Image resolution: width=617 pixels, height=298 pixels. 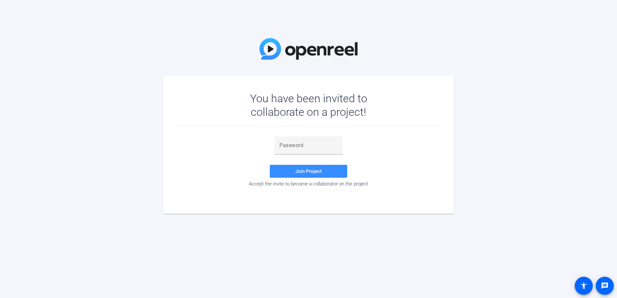 What do you see at coordinates (584, 286) in the screenshot?
I see `mat-icon: accessibility` at bounding box center [584, 286].